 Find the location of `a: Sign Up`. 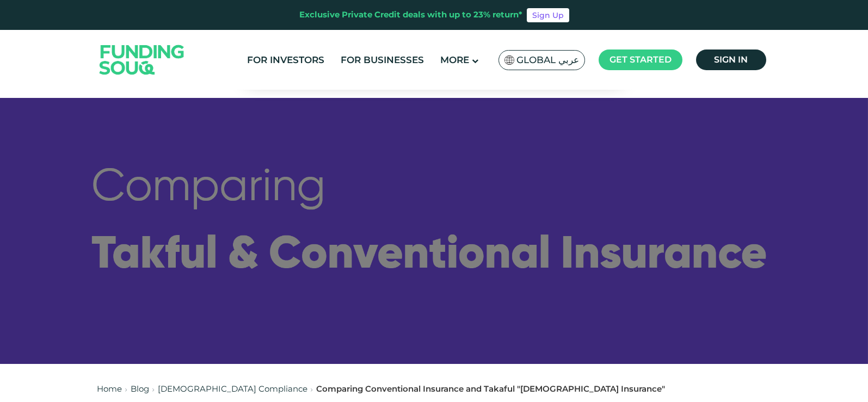

a: Sign Up is located at coordinates (548, 15).